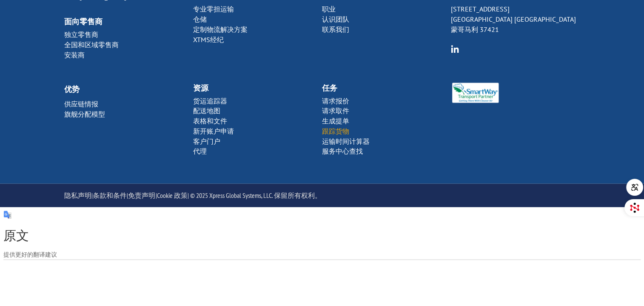 Image resolution: width=644 pixels, height=306 pixels. Describe the element at coordinates (207, 142) in the screenshot. I see `a: 客户门户` at that location.